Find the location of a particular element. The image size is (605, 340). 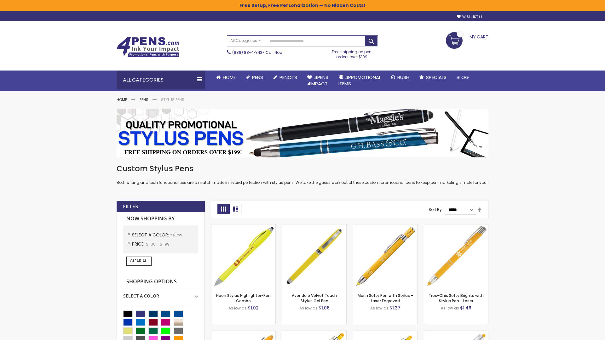

span: Home is located at coordinates (229, 77).